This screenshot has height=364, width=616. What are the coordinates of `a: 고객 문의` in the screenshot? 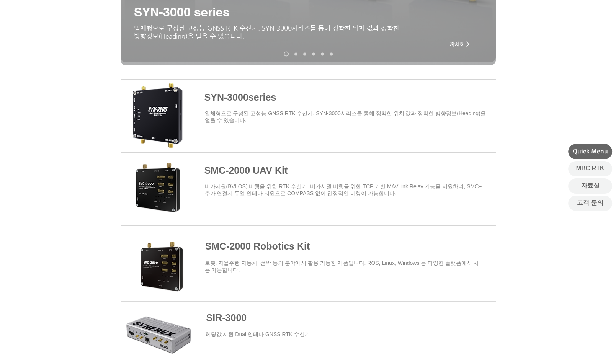 It's located at (589, 203).